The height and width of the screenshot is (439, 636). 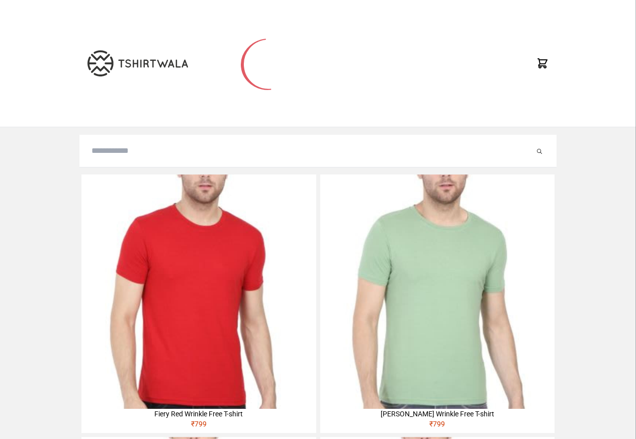 What do you see at coordinates (540, 151) in the screenshot?
I see `button: Submit your search query.` at bounding box center [540, 151].